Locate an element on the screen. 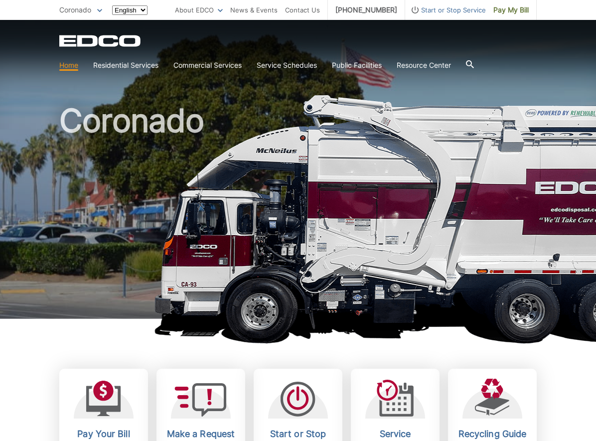 Image resolution: width=596 pixels, height=441 pixels. a: News & Events is located at coordinates (254, 10).